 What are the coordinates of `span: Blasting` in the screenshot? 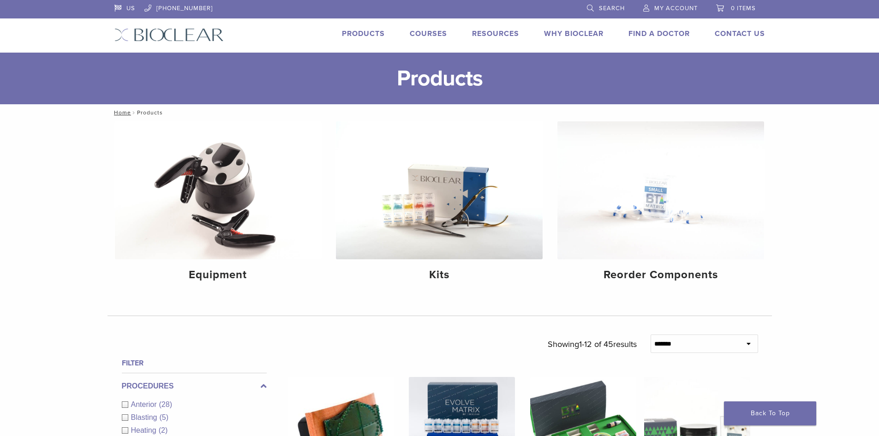 It's located at (145, 417).